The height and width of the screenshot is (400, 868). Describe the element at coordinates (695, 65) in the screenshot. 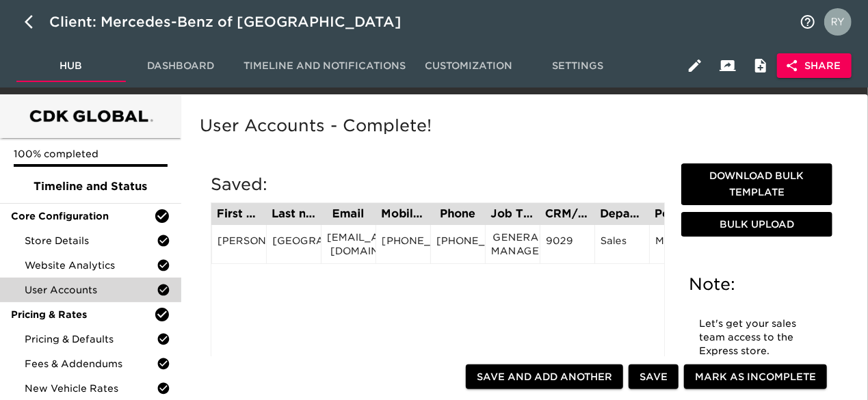

I see `button: Edit Hub` at that location.